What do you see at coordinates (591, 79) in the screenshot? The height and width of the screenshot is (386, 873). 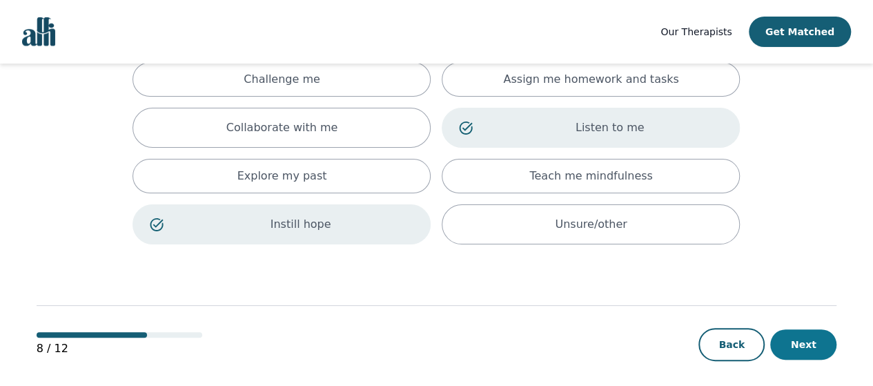 I see `p: Assign me homework and tasks` at bounding box center [591, 79].